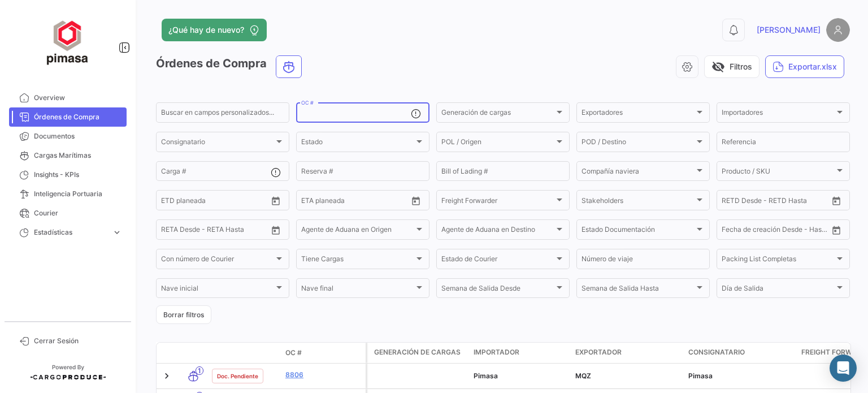  Describe the element at coordinates (289, 66) in the screenshot. I see `button: Ocean` at that location.